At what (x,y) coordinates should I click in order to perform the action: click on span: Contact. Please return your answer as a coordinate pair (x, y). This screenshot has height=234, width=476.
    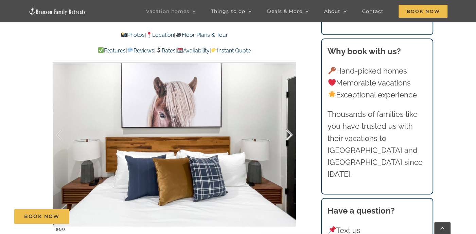
    Looking at the image, I should click on (373, 11).